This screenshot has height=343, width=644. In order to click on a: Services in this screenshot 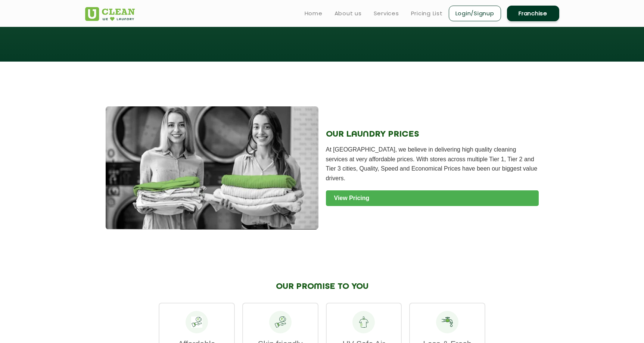, I will do `click(387, 13)`.